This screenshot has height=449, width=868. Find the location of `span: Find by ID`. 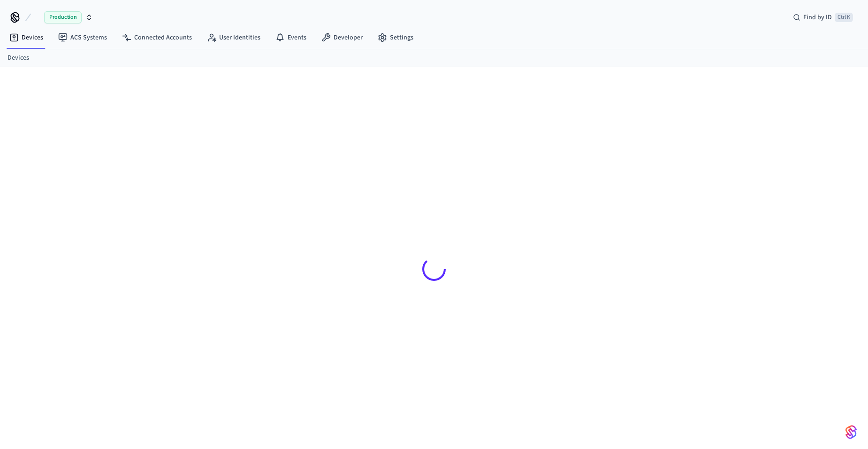

span: Find by ID is located at coordinates (818, 18).